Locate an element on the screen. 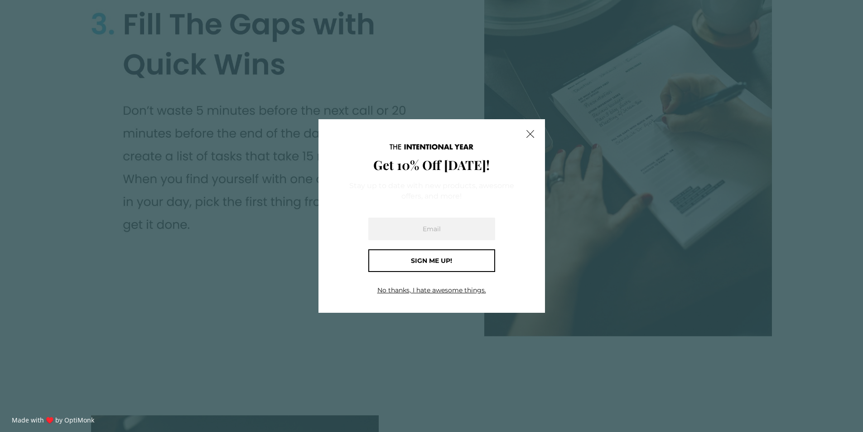 This screenshot has height=432, width=863. span: Stay up to date with new products, awesome offers, and more! is located at coordinates (432, 191).